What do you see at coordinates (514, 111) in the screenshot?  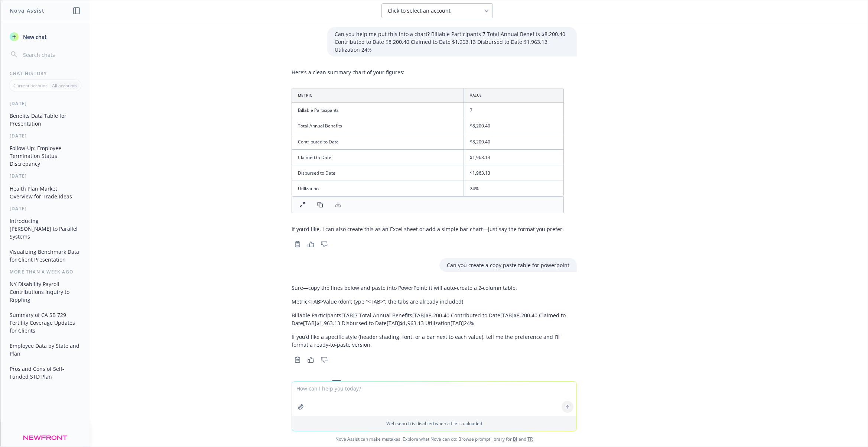 I see `td: 7` at bounding box center [514, 111].